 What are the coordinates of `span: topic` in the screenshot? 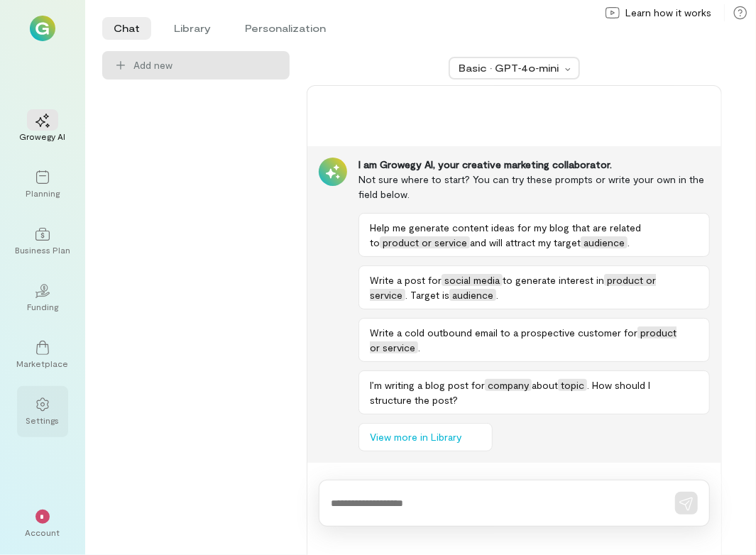 It's located at (572, 385).